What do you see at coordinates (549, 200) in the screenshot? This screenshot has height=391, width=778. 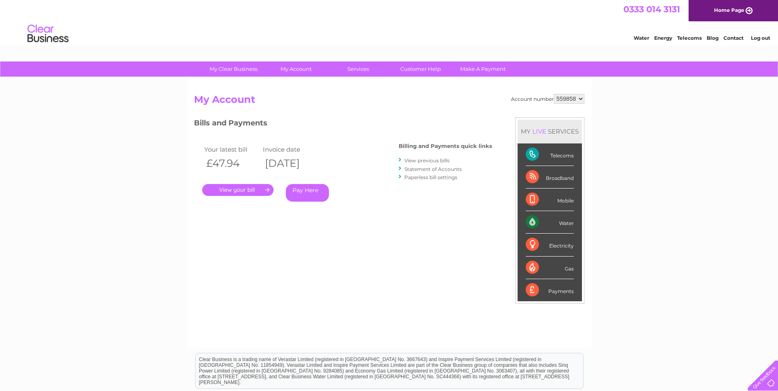 I see `div: Mobile` at bounding box center [549, 200].